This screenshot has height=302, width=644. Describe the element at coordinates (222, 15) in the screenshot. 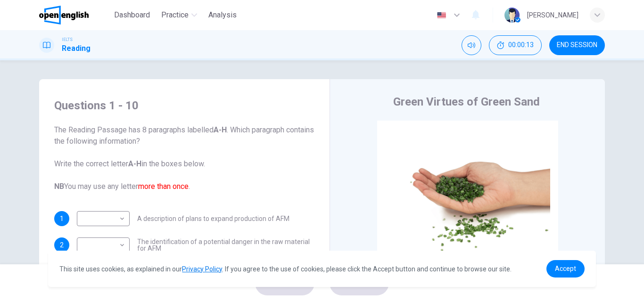

I see `span: Analysis` at that location.